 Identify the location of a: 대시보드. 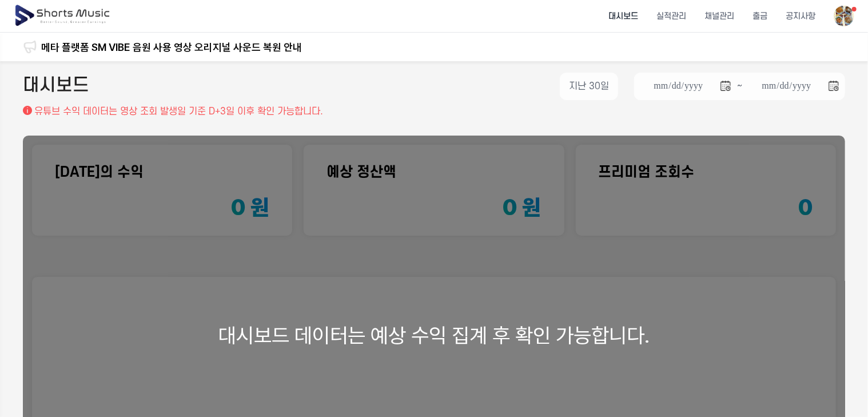
(624, 16).